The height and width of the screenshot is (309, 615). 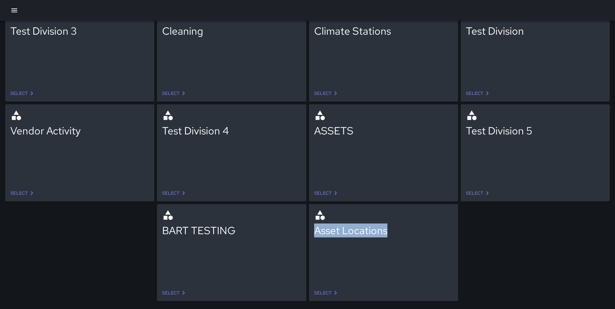 What do you see at coordinates (384, 231) in the screenshot?
I see `div: Asset Locations` at bounding box center [384, 231].